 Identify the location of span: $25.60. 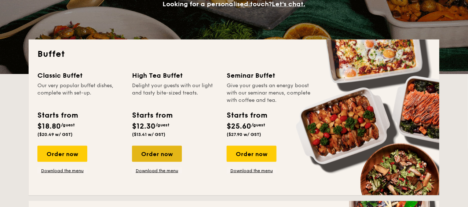
(239, 127).